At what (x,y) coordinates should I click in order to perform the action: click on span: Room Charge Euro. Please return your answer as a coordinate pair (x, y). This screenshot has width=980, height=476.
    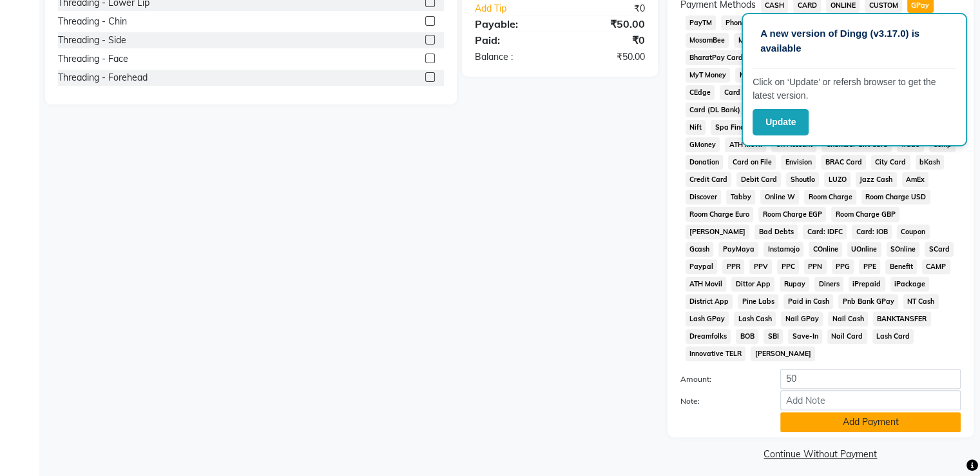
    Looking at the image, I should click on (719, 214).